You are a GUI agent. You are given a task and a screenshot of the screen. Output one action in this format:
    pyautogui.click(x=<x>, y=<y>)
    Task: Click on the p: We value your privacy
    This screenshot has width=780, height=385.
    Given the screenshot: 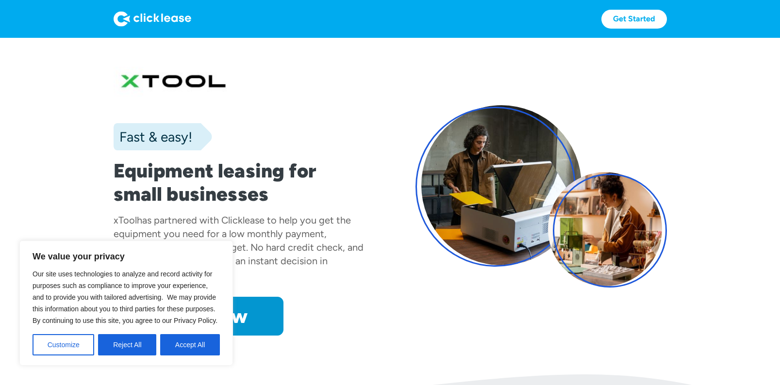 What is the action you would take?
    pyautogui.click(x=126, y=257)
    